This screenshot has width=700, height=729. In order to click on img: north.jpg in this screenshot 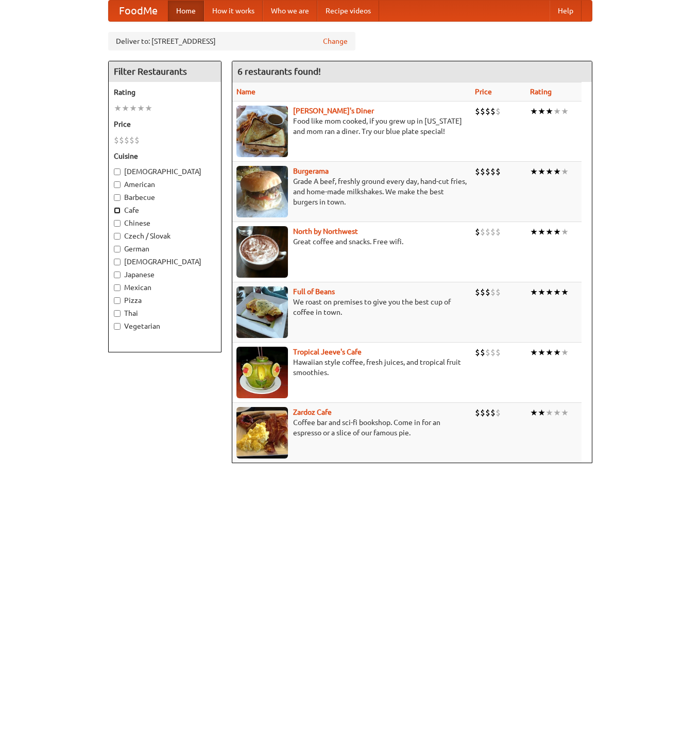, I will do `click(262, 252)`.